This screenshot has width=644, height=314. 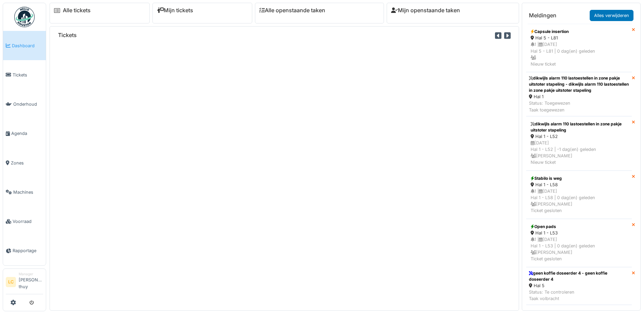 What do you see at coordinates (24, 46) in the screenshot?
I see `a: Dashboard` at bounding box center [24, 46].